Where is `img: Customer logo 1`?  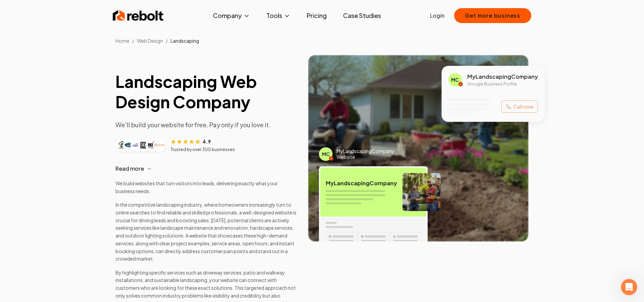
img: Customer logo 1 is located at coordinates (123, 145).